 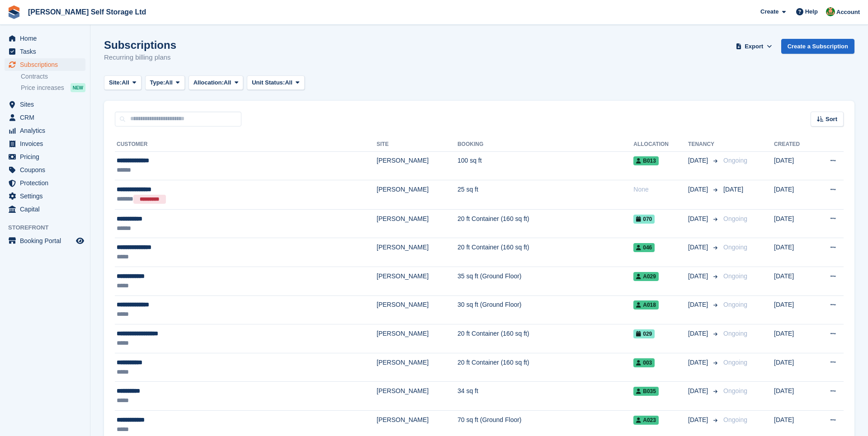 What do you see at coordinates (14, 12) in the screenshot?
I see `img: stora-icon-8386f47178a22dfd0bd8f6a31ec36ba5ce8667c1dd55bd0f319d3a0aa187defe.svg` at bounding box center [14, 12].